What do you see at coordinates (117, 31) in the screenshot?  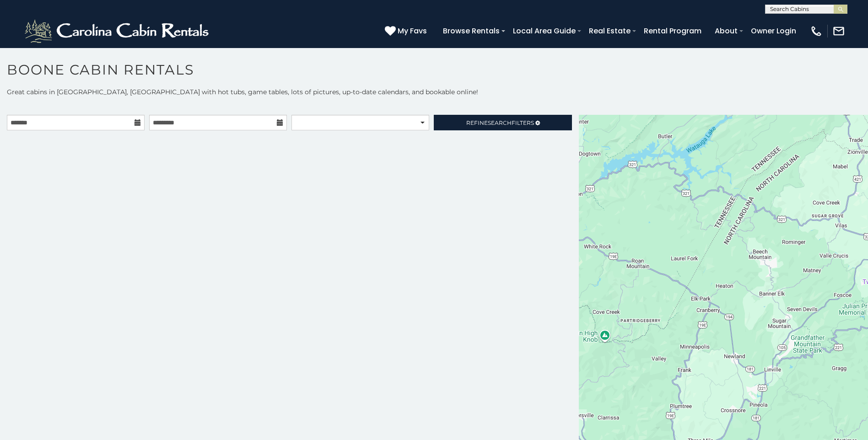 I see `img: White-1-2.png` at bounding box center [117, 31].